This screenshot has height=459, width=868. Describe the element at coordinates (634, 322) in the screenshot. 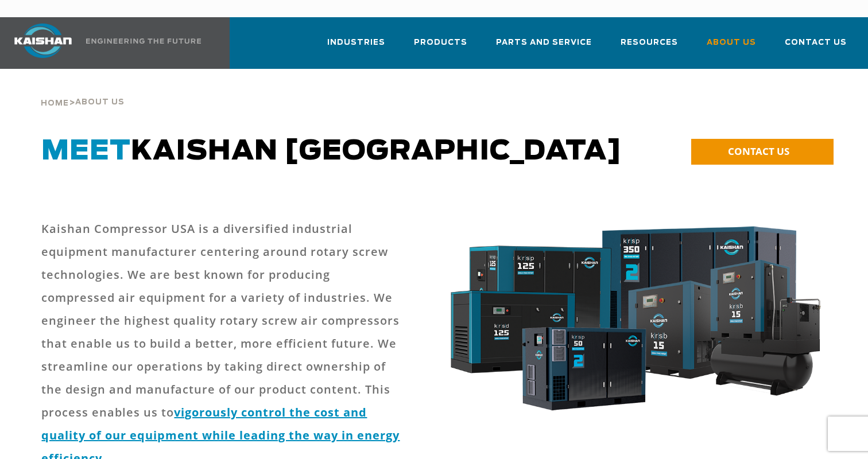

I see `img: krsb` at that location.